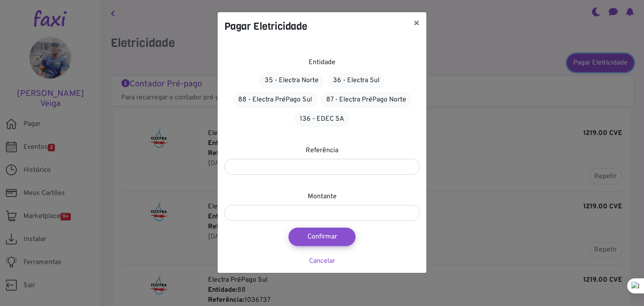 Image resolution: width=644 pixels, height=306 pixels. Describe the element at coordinates (275, 99) in the screenshot. I see `a: 88 - Electra PréPago Sul` at that location.